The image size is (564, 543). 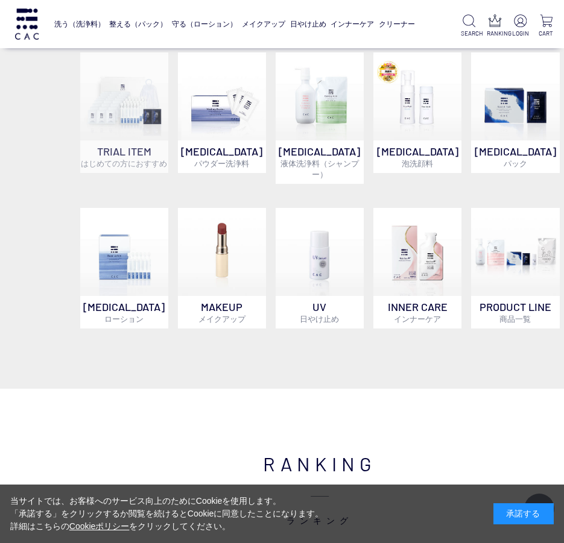 I want to click on a: 守る（ローション）, so click(x=204, y=24).